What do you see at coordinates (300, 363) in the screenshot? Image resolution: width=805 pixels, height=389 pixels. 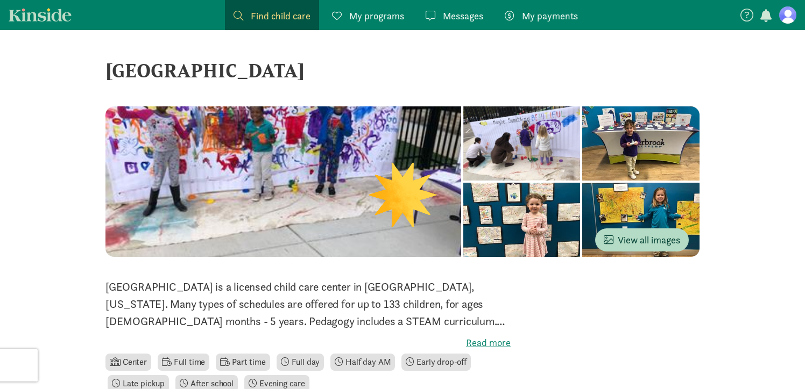 I see `li: Full day` at bounding box center [300, 363].